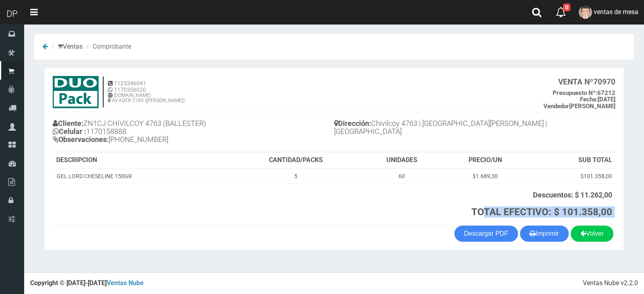  Describe the element at coordinates (402, 176) in the screenshot. I see `td: 60` at that location.